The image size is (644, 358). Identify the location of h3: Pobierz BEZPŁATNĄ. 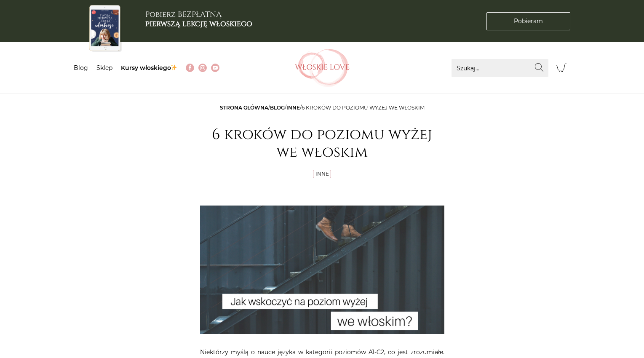
(199, 19).